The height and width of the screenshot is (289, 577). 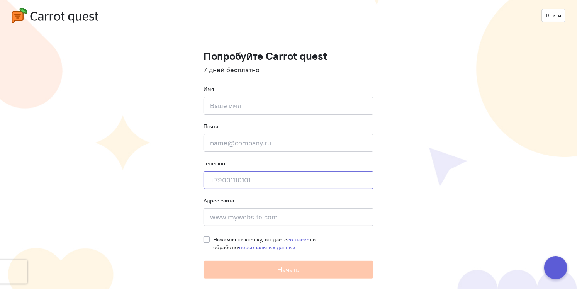 I want to click on a: персональных данных, so click(x=267, y=247).